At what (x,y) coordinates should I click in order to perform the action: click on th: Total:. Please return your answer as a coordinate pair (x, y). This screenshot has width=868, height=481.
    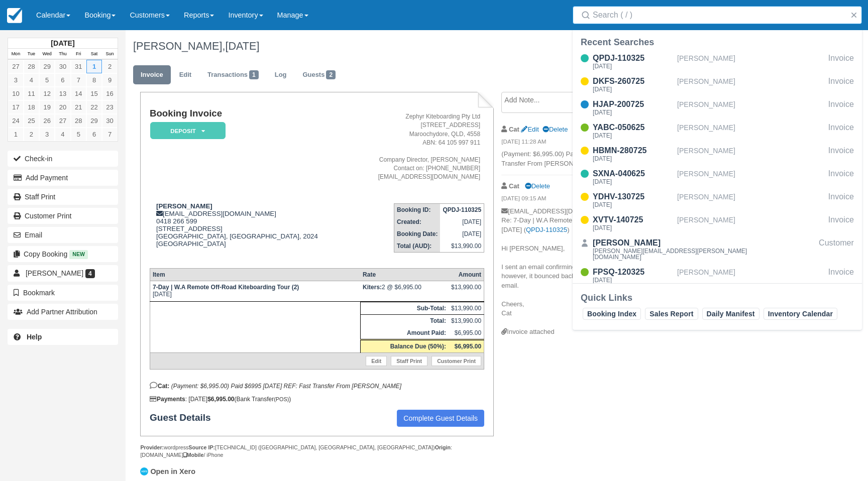
    Looking at the image, I should click on (404, 321).